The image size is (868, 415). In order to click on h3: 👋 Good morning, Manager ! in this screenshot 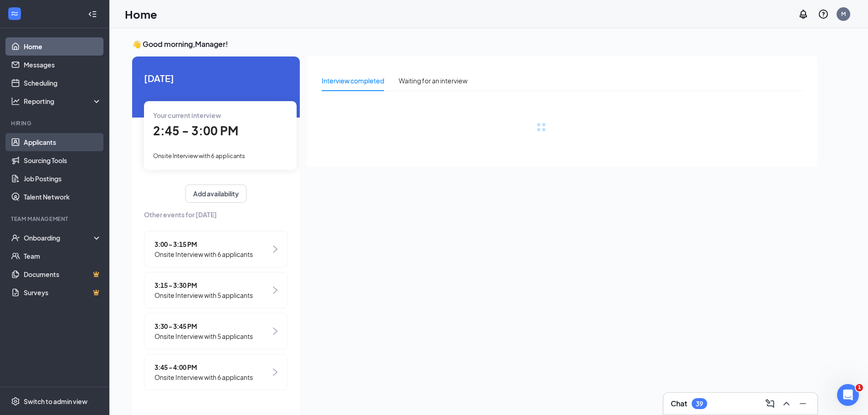, I will do `click(475, 44)`.